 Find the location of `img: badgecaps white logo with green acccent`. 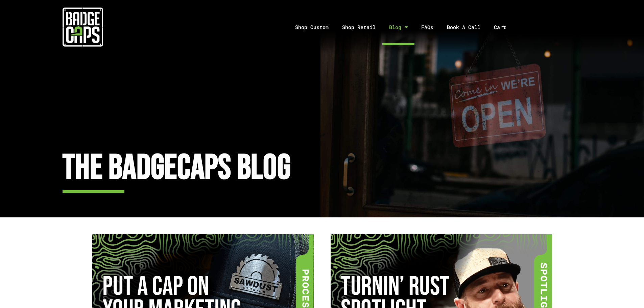

img: badgecaps white logo with green acccent is located at coordinates (83, 27).